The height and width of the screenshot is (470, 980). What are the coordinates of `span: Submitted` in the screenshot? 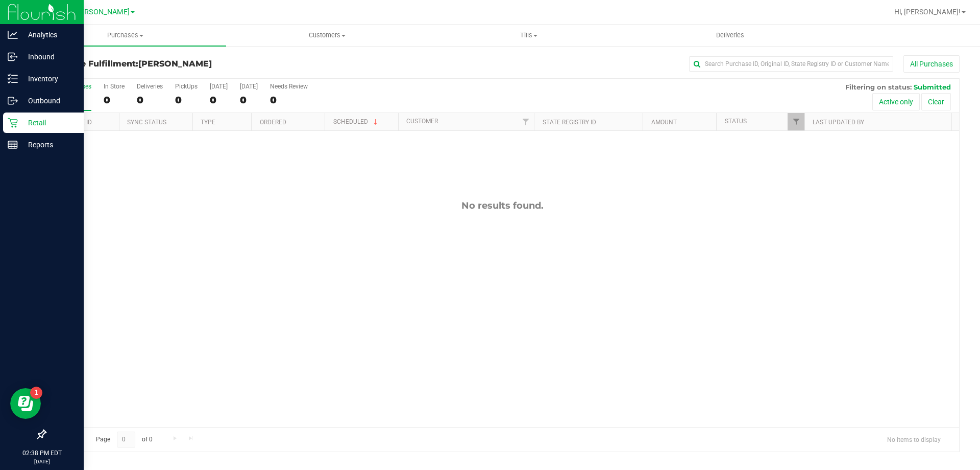 It's located at (932, 87).